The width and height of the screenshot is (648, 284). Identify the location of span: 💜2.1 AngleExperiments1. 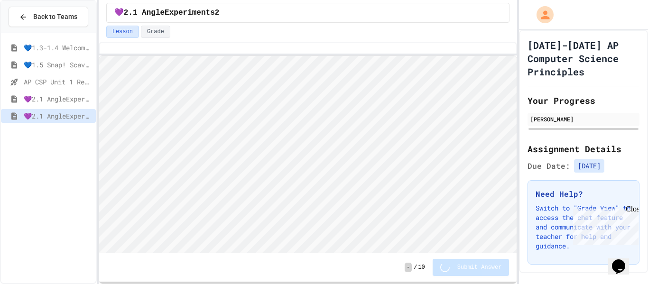
(58, 99).